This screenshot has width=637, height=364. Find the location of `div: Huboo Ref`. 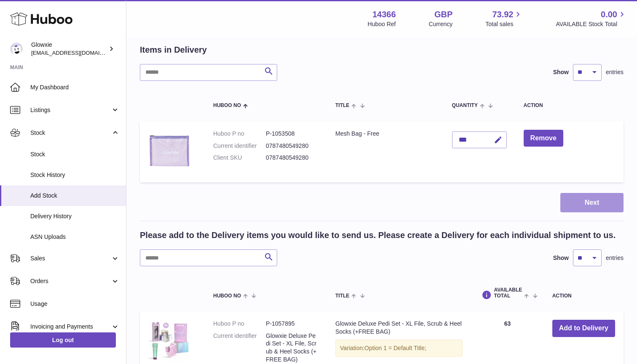

div: Huboo Ref is located at coordinates (382, 24).